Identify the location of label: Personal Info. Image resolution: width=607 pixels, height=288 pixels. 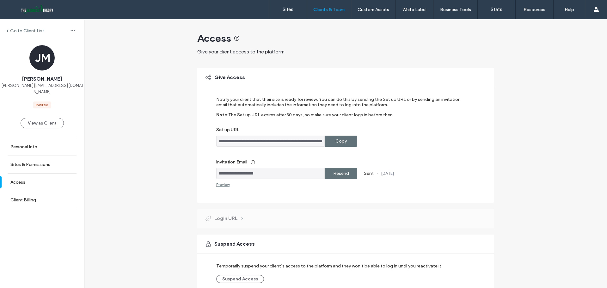
(24, 147).